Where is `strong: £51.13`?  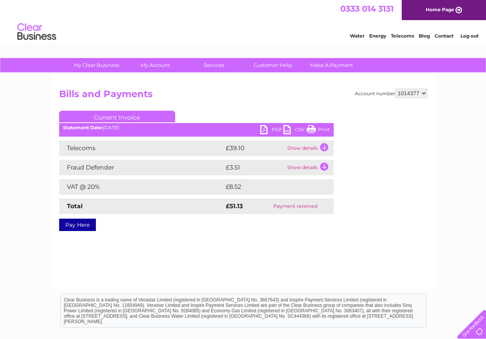
strong: £51.13 is located at coordinates (234, 206).